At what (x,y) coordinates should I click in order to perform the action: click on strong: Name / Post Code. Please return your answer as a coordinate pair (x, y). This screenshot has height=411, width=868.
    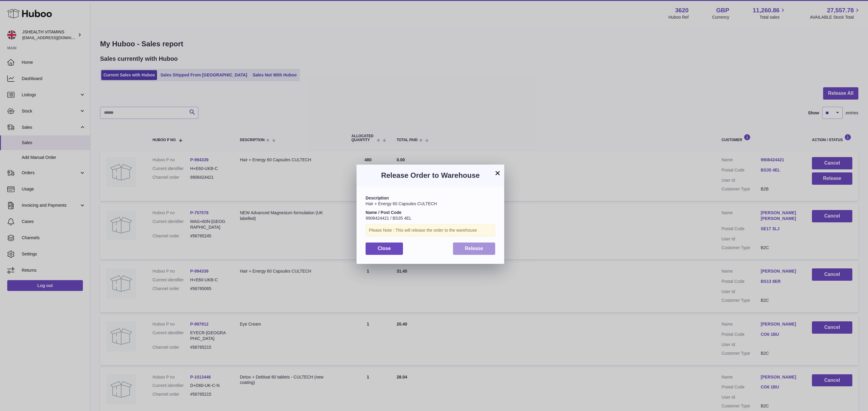
    Looking at the image, I should click on (383, 213).